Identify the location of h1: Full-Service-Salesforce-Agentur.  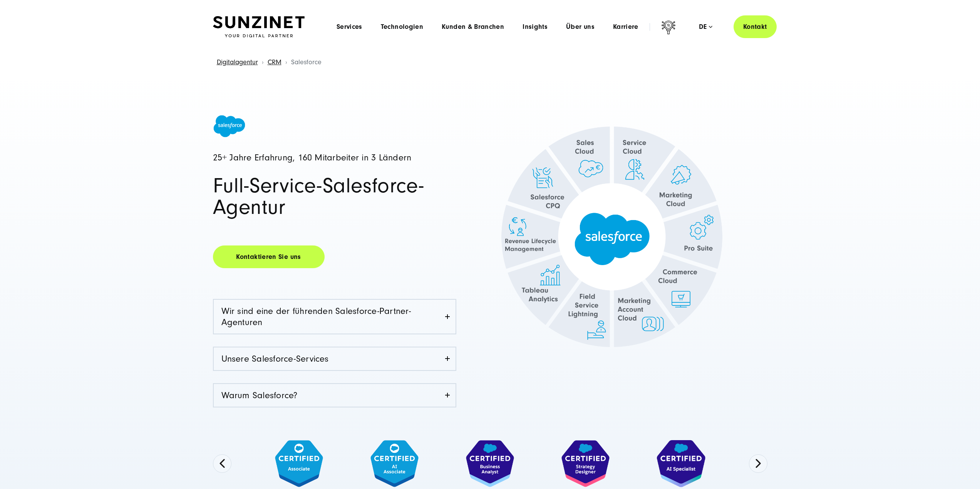
(335, 196).